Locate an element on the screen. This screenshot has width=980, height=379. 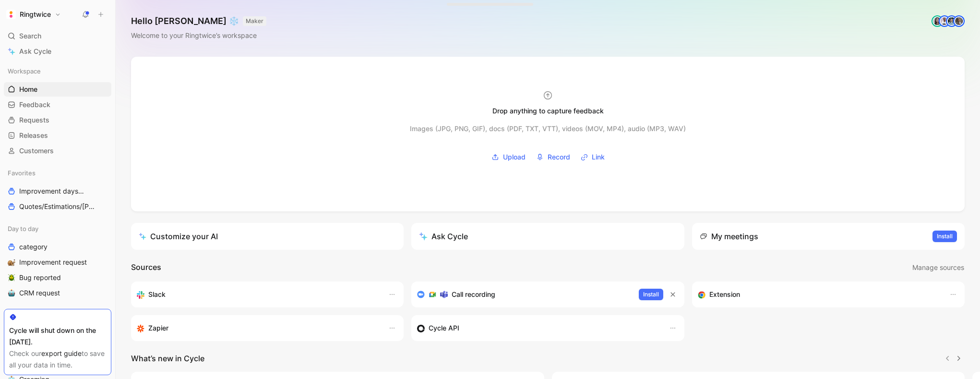
div: Record & transcribe meetings from Zoom, Meet & Teams. is located at coordinates (523, 295).